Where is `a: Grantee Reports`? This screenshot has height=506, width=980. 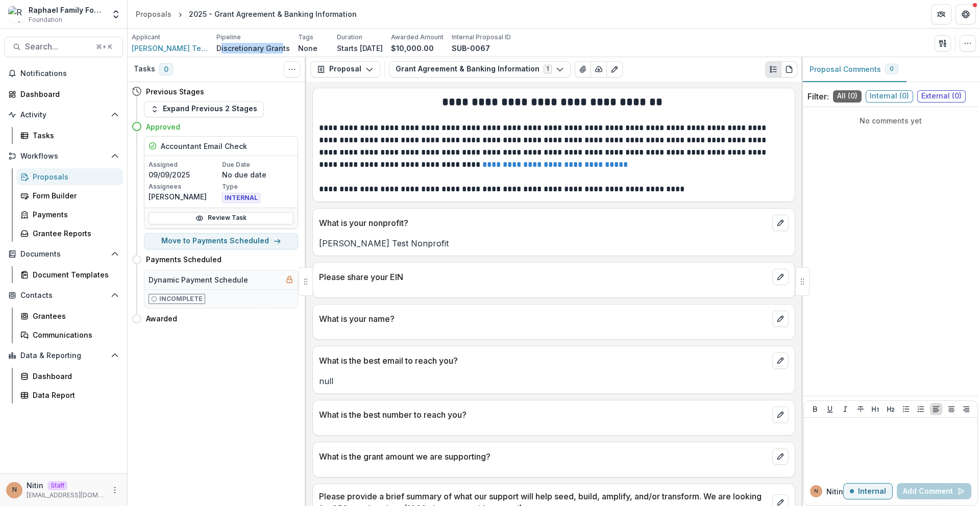
a: Grantee Reports is located at coordinates (69, 233).